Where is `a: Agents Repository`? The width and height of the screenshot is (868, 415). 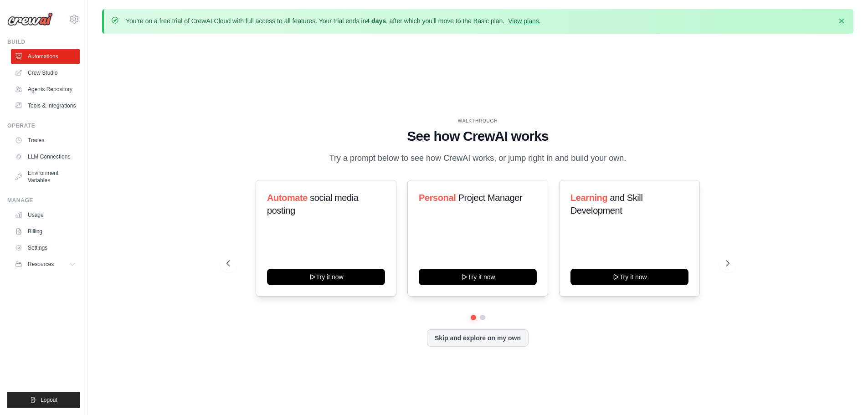 a: Agents Repository is located at coordinates (45, 90).